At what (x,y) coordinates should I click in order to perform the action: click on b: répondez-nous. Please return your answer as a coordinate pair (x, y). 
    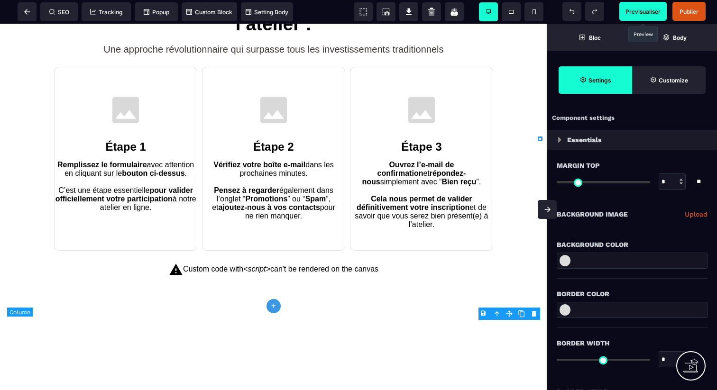
    Looking at the image, I should click on (414, 154).